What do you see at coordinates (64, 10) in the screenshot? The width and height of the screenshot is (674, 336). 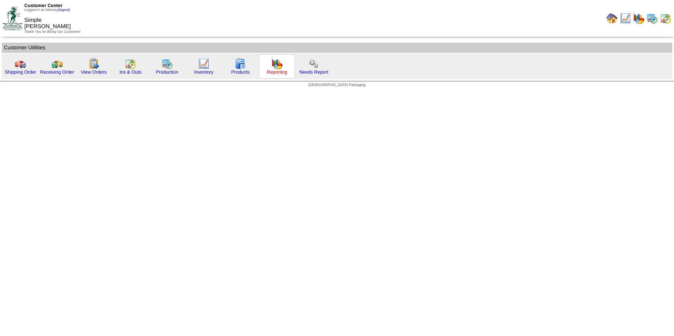 I see `a: (logout)` at bounding box center [64, 10].